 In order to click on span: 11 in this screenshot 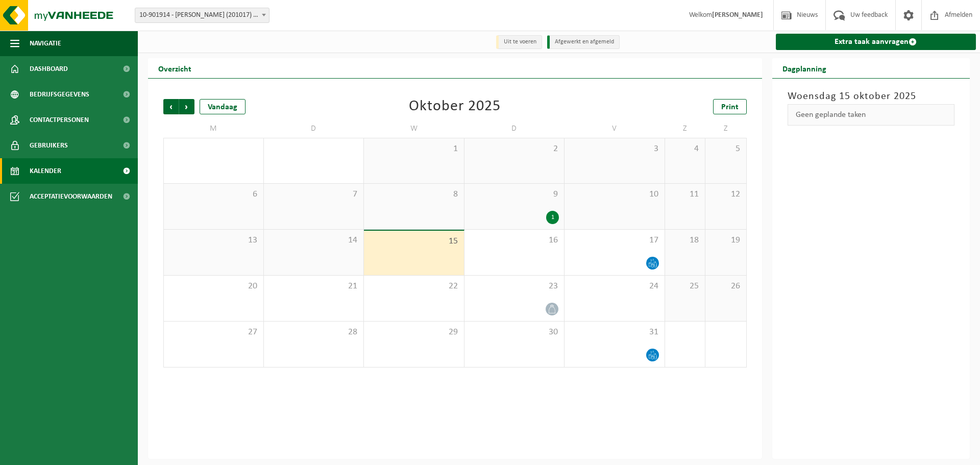, I will do `click(685, 194)`.